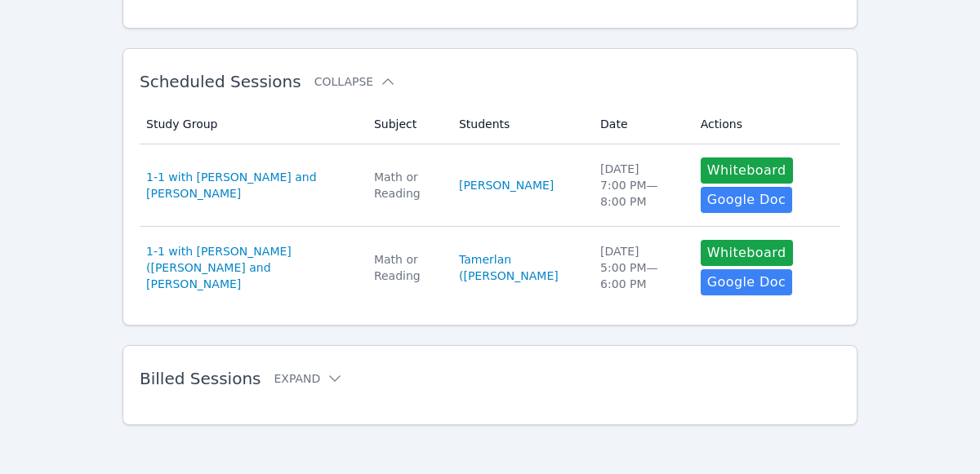 The width and height of the screenshot is (980, 474). Describe the element at coordinates (355, 82) in the screenshot. I see `button: Collapse` at that location.